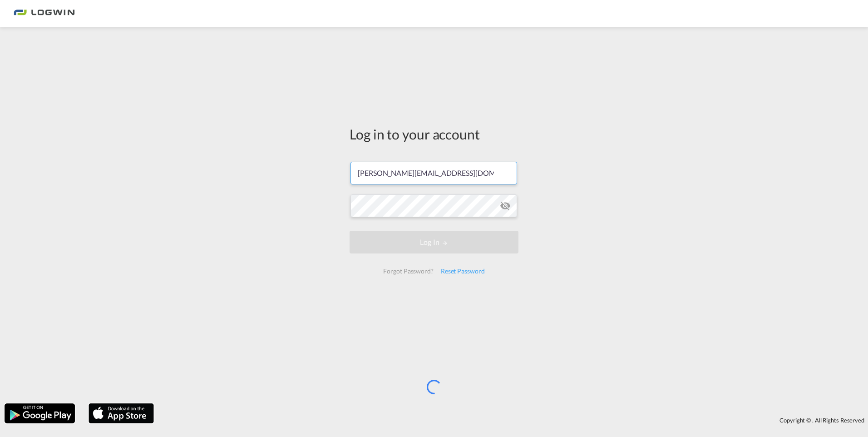  I want to click on div: Log in to your account, so click(434, 134).